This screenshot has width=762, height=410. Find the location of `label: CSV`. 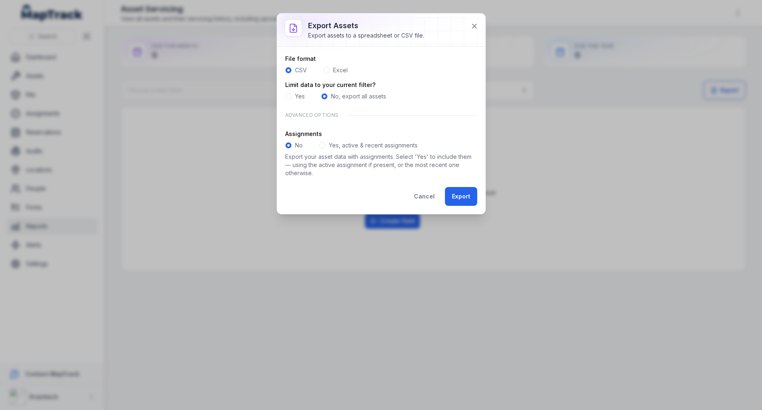

label: CSV is located at coordinates (301, 70).